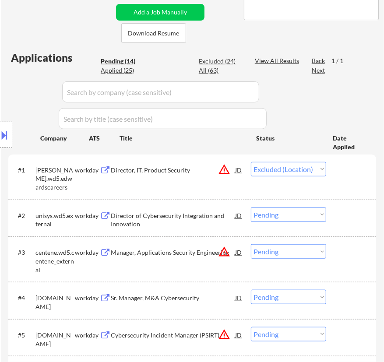 This screenshot has width=384, height=362. What do you see at coordinates (154, 33) in the screenshot?
I see `button: Download Resume` at bounding box center [154, 33].